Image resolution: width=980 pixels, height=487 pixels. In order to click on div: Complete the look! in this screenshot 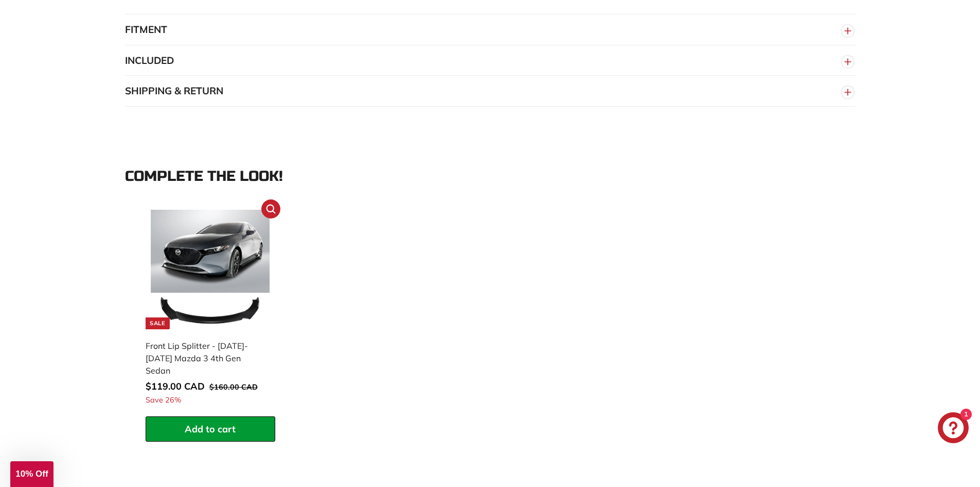, I will do `click(490, 176)`.